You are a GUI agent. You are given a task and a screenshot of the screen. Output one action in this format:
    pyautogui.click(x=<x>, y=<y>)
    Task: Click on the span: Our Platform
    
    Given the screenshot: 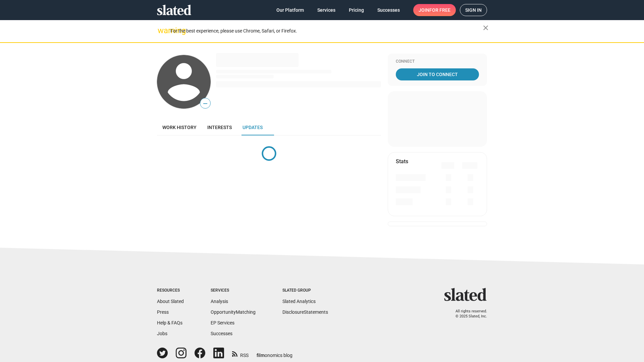 What is the action you would take?
    pyautogui.click(x=291, y=10)
    